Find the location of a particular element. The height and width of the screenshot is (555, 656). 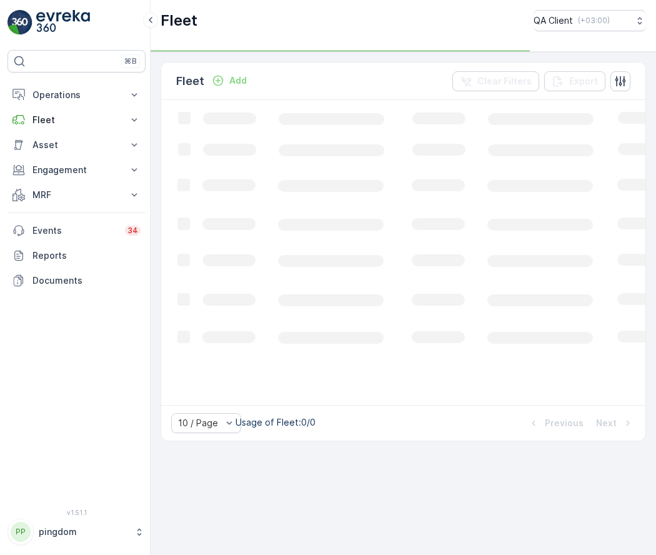

button: PPpingdom is located at coordinates (76, 532).